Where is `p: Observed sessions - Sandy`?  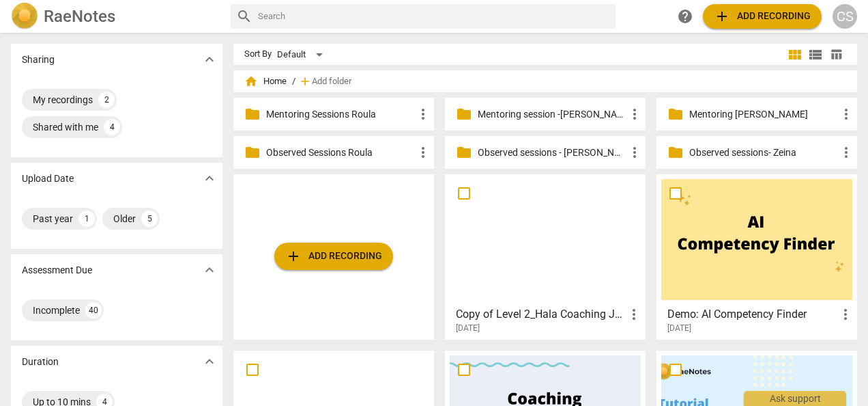
p: Observed sessions - Sandy is located at coordinates (553, 152).